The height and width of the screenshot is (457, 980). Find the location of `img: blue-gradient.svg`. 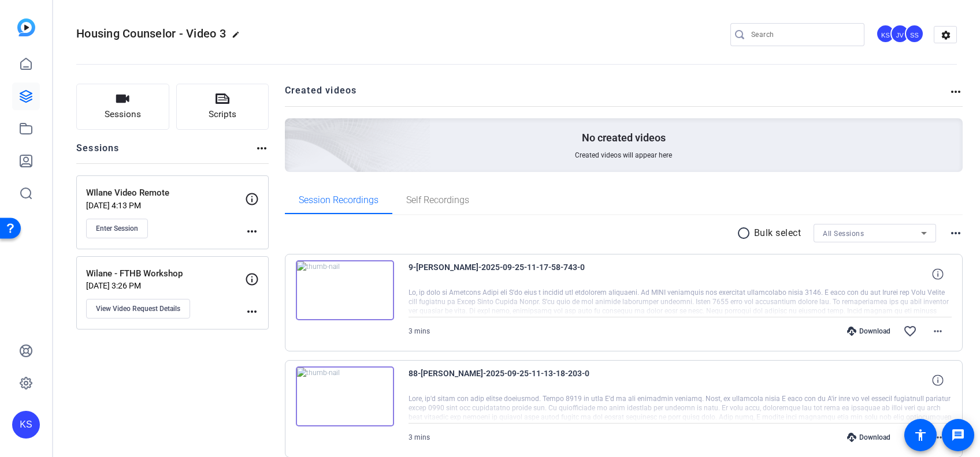

img: blue-gradient.svg is located at coordinates (26, 27).